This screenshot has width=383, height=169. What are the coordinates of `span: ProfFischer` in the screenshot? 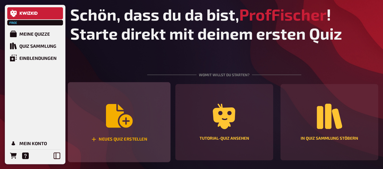 It's located at (282, 14).